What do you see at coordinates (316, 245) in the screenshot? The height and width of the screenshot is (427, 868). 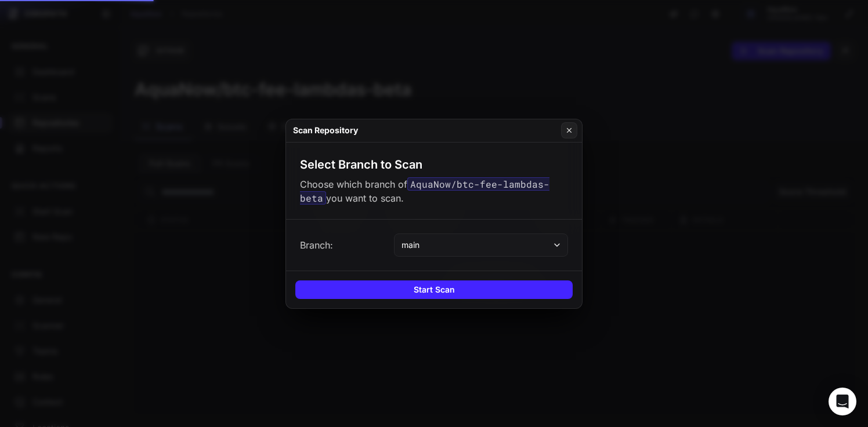 I see `span: Branch:` at bounding box center [316, 245].